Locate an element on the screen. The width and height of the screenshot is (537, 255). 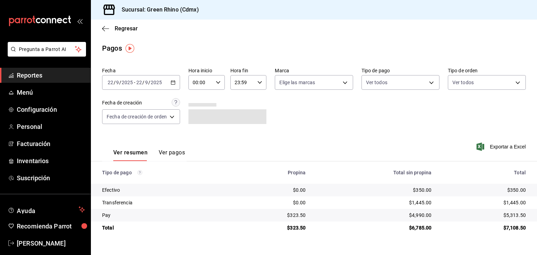
span: Personal is located at coordinates (51, 127).